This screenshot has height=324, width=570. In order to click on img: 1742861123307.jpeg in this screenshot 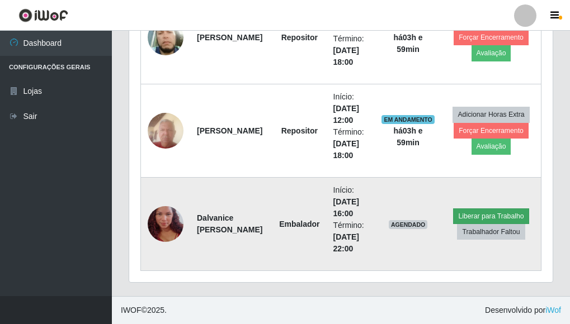, I will do `click(166, 224)`.